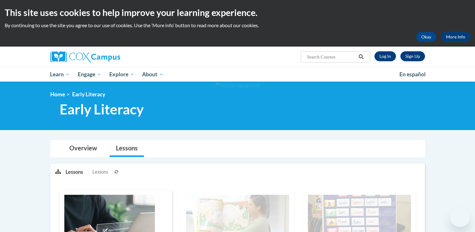  I want to click on button: Search, so click(361, 57).